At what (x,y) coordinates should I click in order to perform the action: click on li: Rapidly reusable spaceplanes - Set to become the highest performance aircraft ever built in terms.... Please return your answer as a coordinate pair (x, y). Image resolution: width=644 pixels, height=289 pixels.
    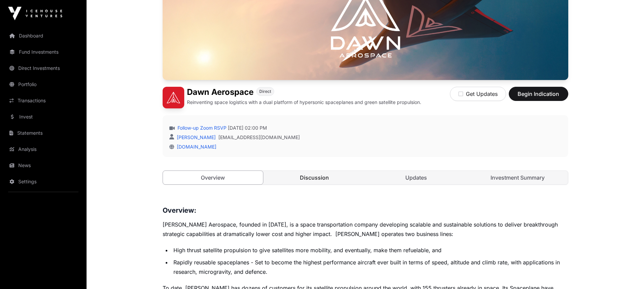
    Looking at the image, I should click on (369, 268).